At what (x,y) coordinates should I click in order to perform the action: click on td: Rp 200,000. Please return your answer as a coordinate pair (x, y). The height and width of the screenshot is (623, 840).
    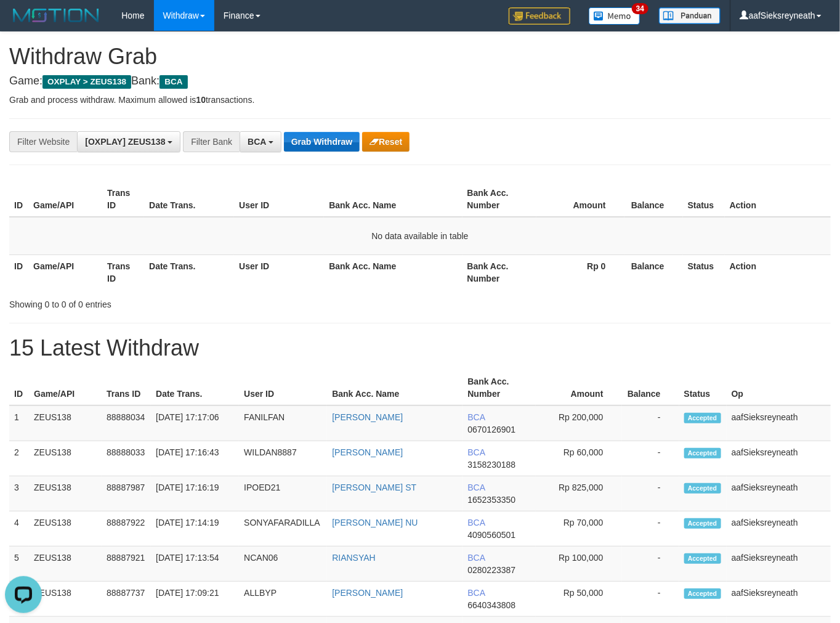
    Looking at the image, I should click on (579, 424).